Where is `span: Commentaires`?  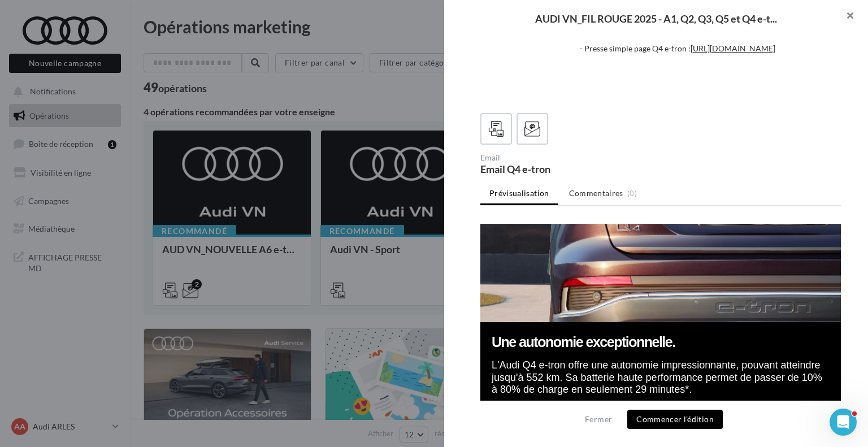
span: Commentaires is located at coordinates (596, 193).